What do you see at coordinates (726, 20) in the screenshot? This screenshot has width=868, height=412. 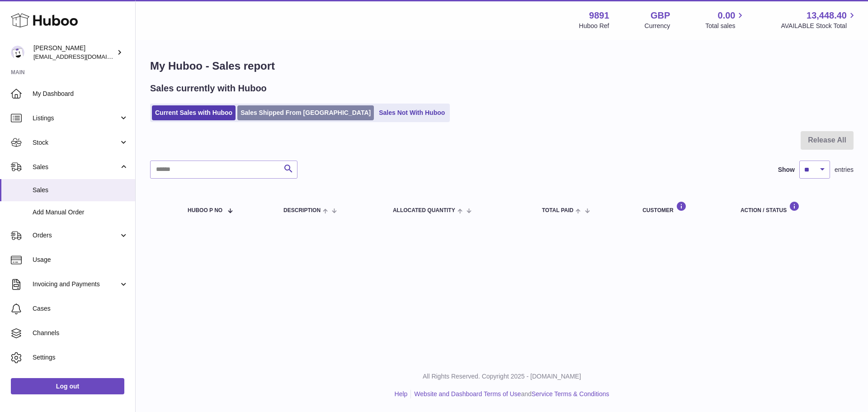 I see `a: 0.00 Total sales` at bounding box center [726, 20].